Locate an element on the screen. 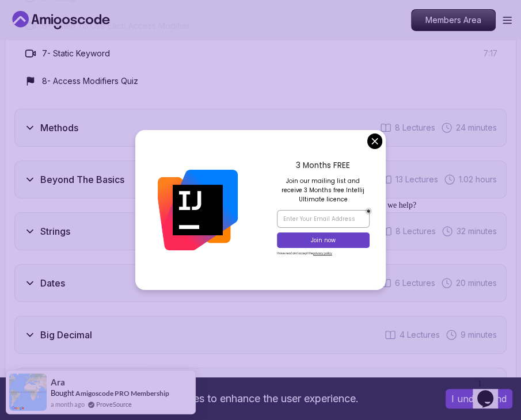 Image resolution: width=521 pixels, height=420 pixels. p: Members Area is located at coordinates (453, 20).